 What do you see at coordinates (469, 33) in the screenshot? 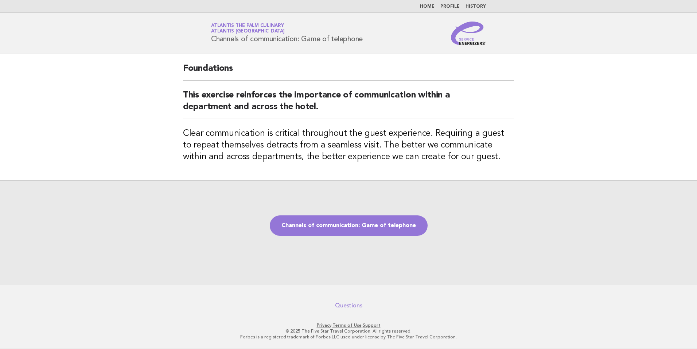
I see `img: Service Energizers` at bounding box center [469, 33].